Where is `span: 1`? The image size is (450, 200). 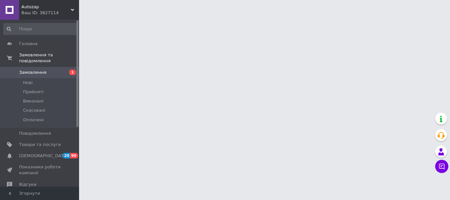 span: 1 is located at coordinates (72, 72).